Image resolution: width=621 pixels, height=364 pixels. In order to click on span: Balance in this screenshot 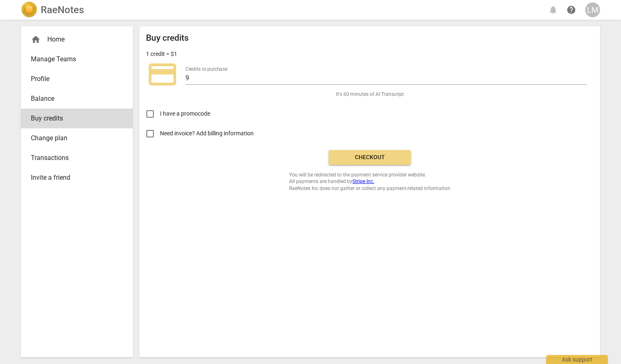, I will do `click(74, 99)`.